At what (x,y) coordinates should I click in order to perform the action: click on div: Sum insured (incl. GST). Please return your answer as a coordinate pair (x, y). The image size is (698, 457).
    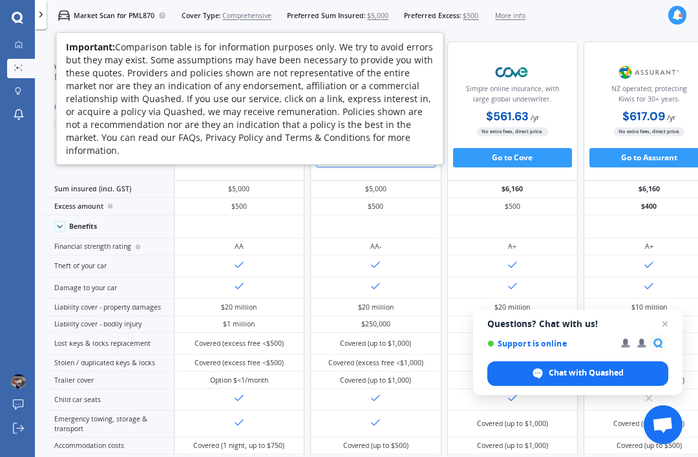
    Looking at the image, I should click on (108, 189).